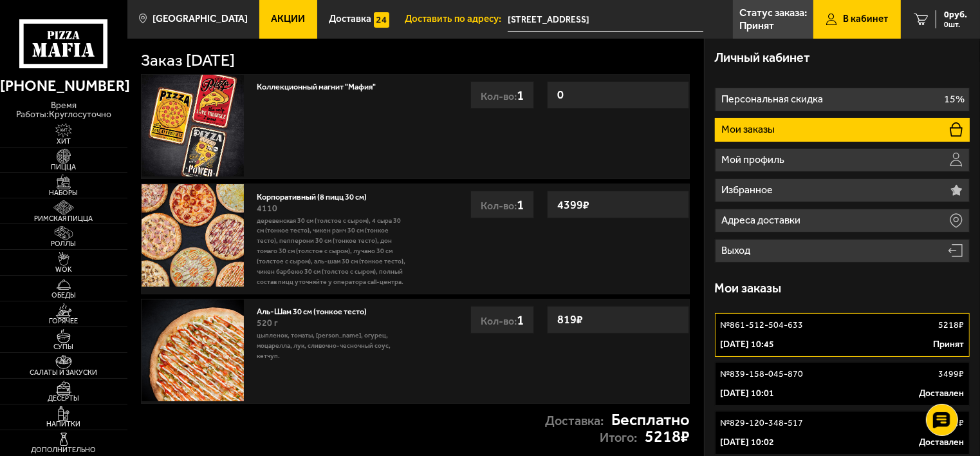 This screenshot has width=980, height=456. What do you see at coordinates (267, 323) in the screenshot?
I see `span: 520 г` at bounding box center [267, 323].